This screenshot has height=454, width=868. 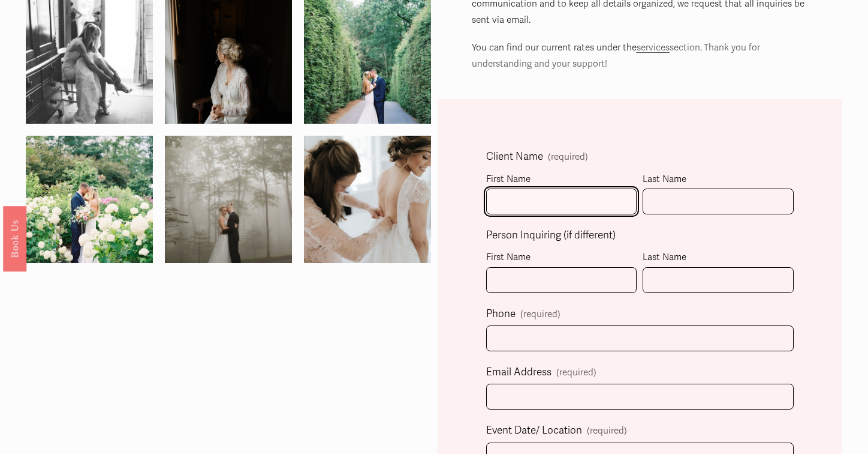 I want to click on span: Email Address, so click(x=518, y=372).